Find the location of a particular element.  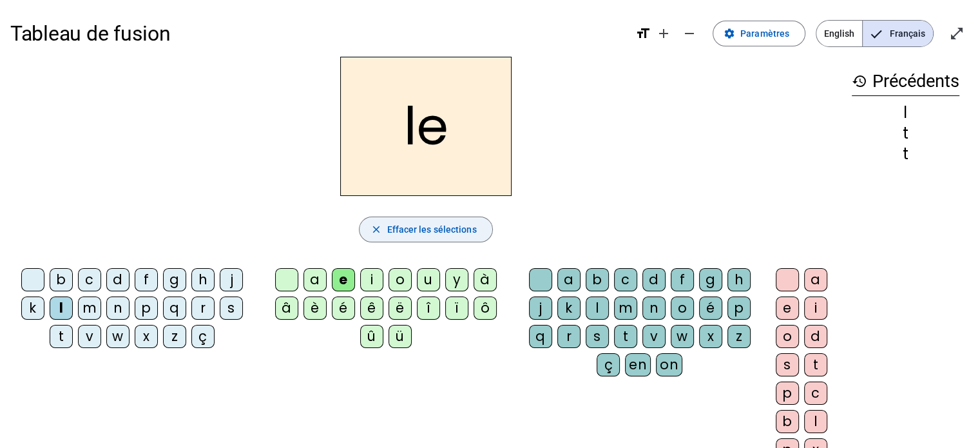

div: ü is located at coordinates (400, 337).